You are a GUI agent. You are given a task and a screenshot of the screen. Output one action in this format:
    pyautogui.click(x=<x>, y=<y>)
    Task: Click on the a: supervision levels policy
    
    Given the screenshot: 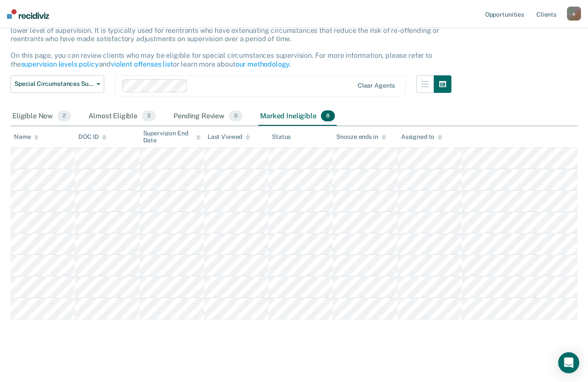 What is the action you would take?
    pyautogui.click(x=60, y=64)
    